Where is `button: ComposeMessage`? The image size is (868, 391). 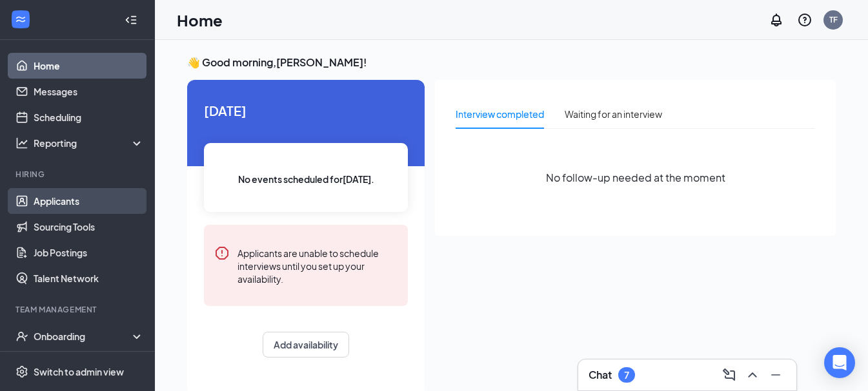 button: ComposeMessage is located at coordinates (729, 375).